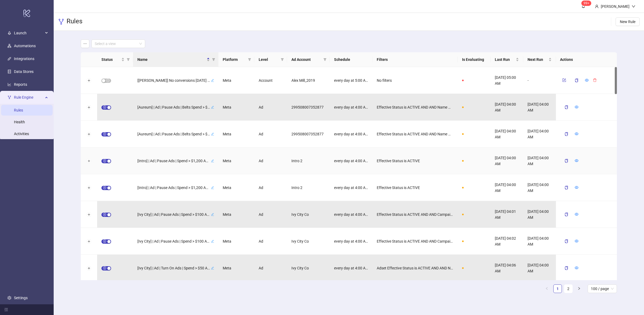 This screenshot has width=644, height=315. What do you see at coordinates (176, 268) in the screenshot?
I see `div: [Ivy City] | Ad | Turn On Ads | Spend > $50 AND ROAS > 2.0xedit` at bounding box center [176, 268].